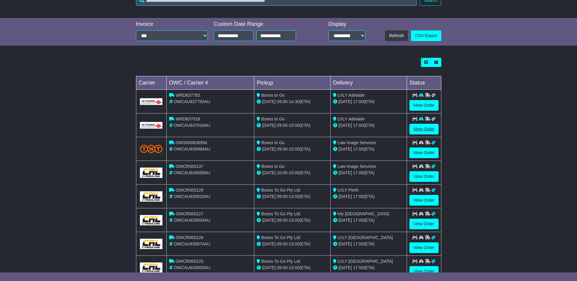 Image resolution: width=577 pixels, height=281 pixels. What do you see at coordinates (192, 125) in the screenshot?
I see `span: OWCAU637018AU` at bounding box center [192, 125].